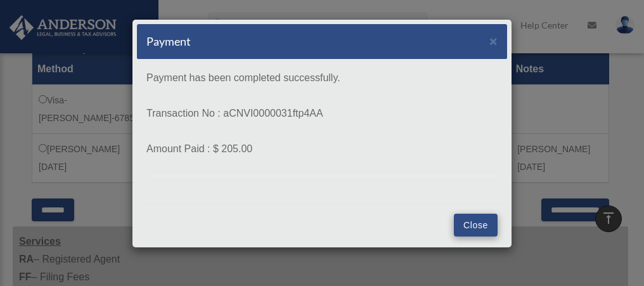 The image size is (644, 286). What do you see at coordinates (322, 78) in the screenshot?
I see `p: Payment has been completed successfully.` at bounding box center [322, 78].